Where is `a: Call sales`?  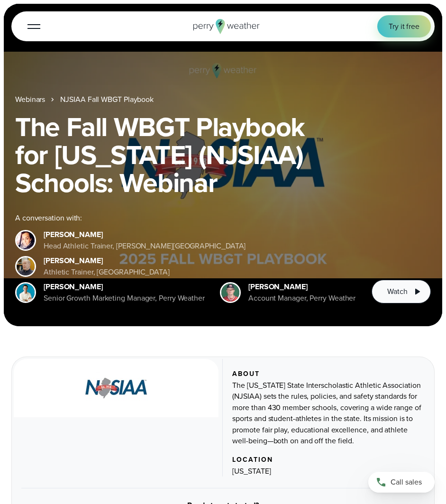
a: Call sales is located at coordinates (402, 482).